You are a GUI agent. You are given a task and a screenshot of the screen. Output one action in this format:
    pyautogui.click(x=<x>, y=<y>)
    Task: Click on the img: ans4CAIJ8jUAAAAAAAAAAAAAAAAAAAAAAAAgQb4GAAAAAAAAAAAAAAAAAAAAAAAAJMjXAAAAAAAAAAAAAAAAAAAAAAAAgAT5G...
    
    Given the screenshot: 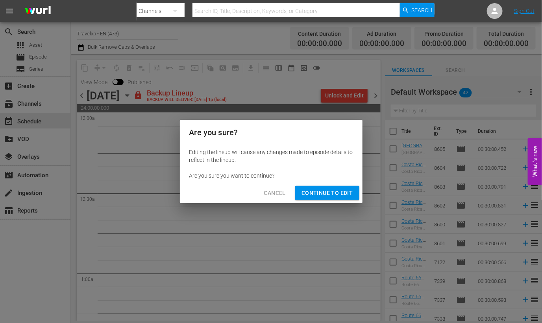 What is the action you would take?
    pyautogui.click(x=38, y=11)
    